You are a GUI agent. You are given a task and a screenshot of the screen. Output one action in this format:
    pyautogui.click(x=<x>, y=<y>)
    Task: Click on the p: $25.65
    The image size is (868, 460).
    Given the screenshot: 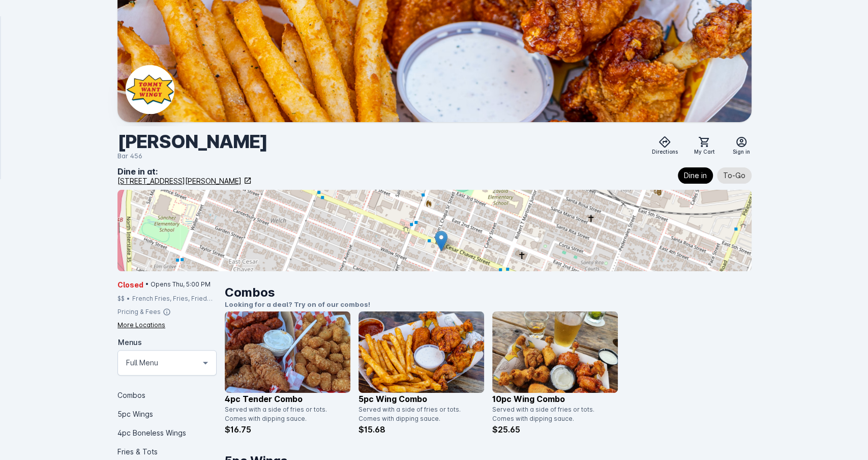 What is the action you would take?
    pyautogui.click(x=555, y=429)
    